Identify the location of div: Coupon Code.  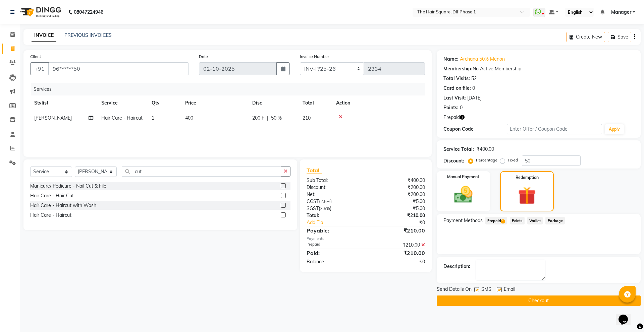
(475, 129).